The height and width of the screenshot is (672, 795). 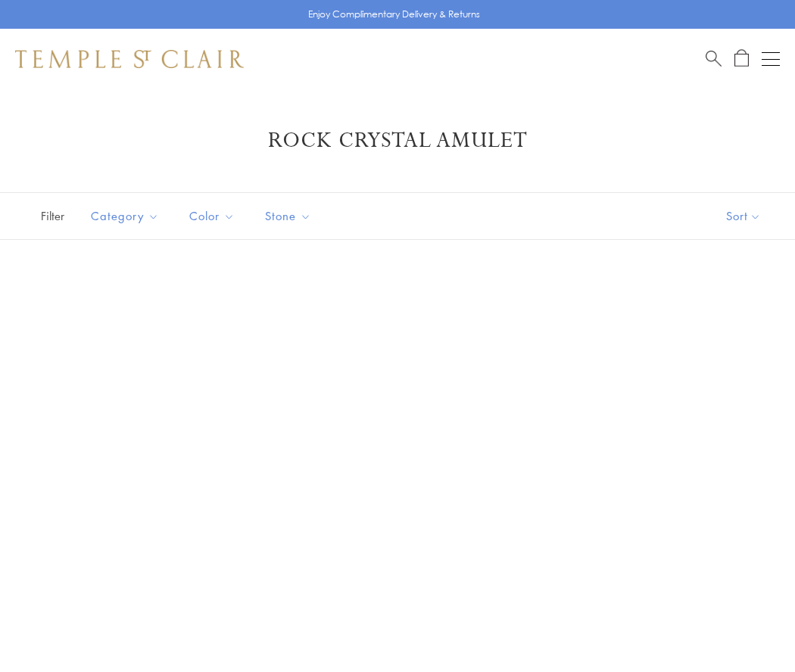 I want to click on h1: Rock Crystal Amulet, so click(x=398, y=141).